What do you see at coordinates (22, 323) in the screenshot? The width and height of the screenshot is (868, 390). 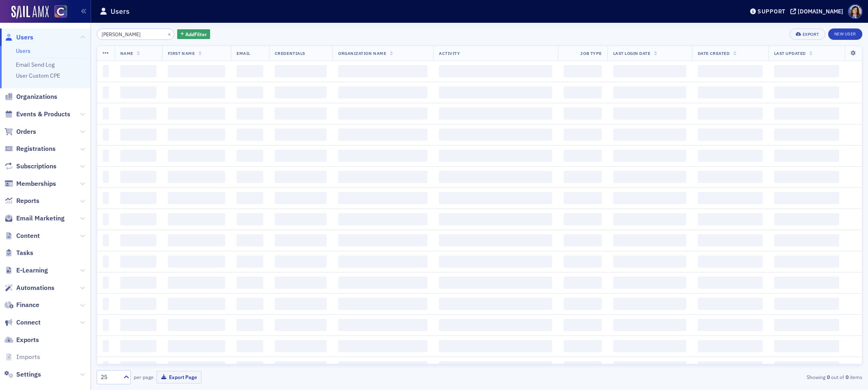 I see `a: Connect` at bounding box center [22, 323].